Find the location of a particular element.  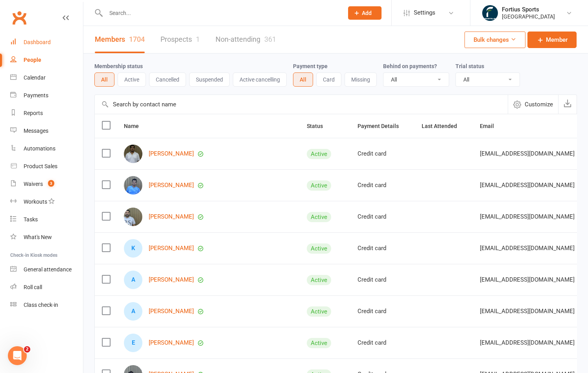

div: 1704 is located at coordinates (137, 39).